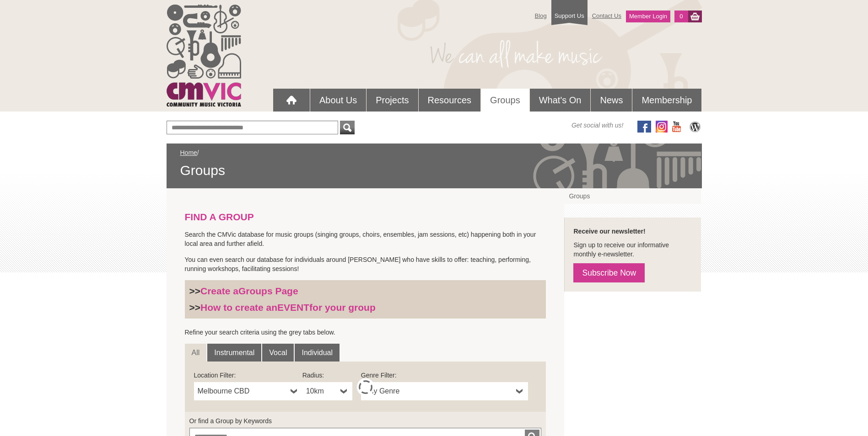 This screenshot has height=436, width=868. I want to click on span: Groups, so click(434, 171).